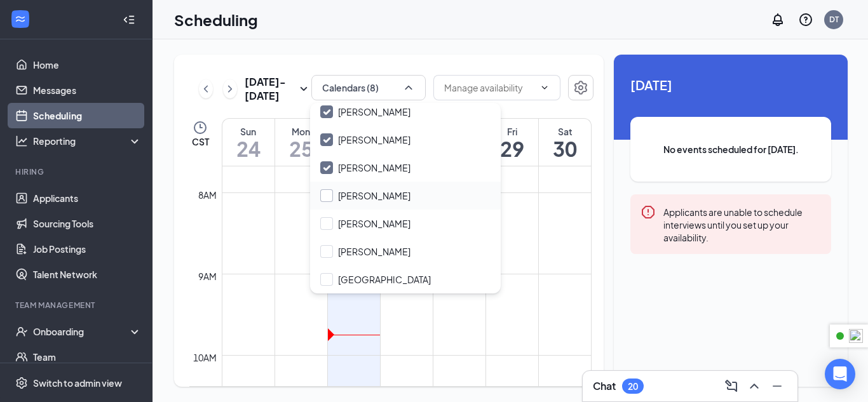 The image size is (868, 402). What do you see at coordinates (301, 142) in the screenshot?
I see `a: August 25, 2025` at bounding box center [301, 142].